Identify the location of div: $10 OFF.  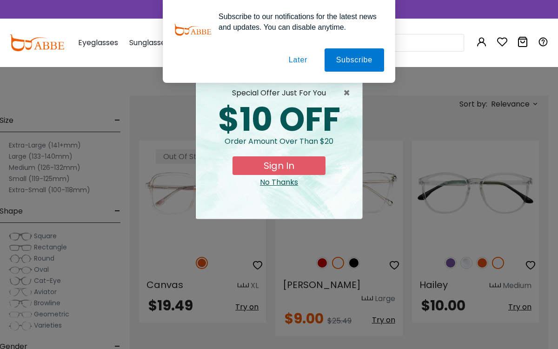
(279, 120).